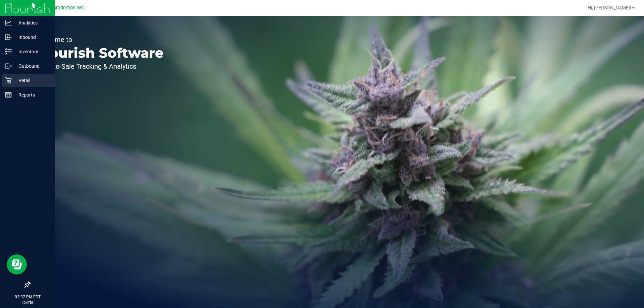 This screenshot has height=308, width=644. I want to click on p: Inbound, so click(32, 37).